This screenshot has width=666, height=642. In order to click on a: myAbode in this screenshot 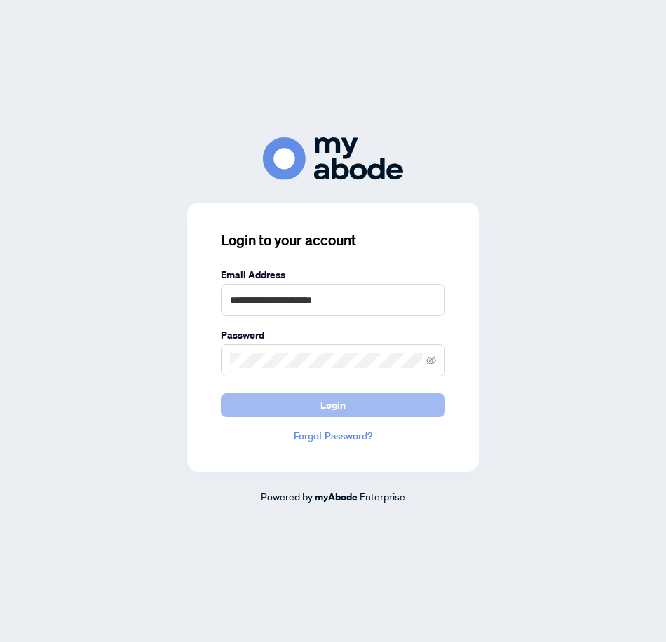, I will do `click(336, 497)`.